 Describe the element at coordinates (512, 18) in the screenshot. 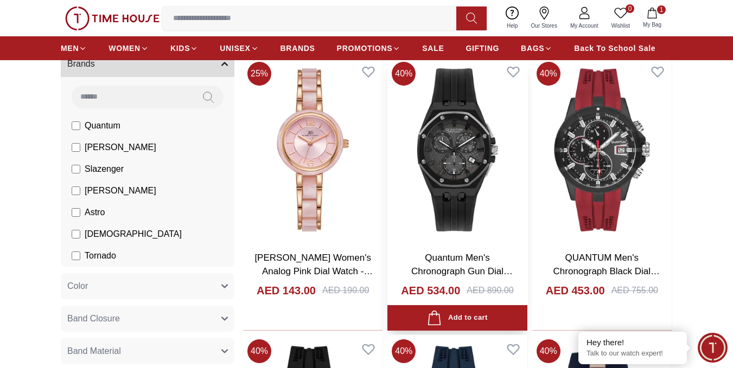

I see `a: Help` at that location.